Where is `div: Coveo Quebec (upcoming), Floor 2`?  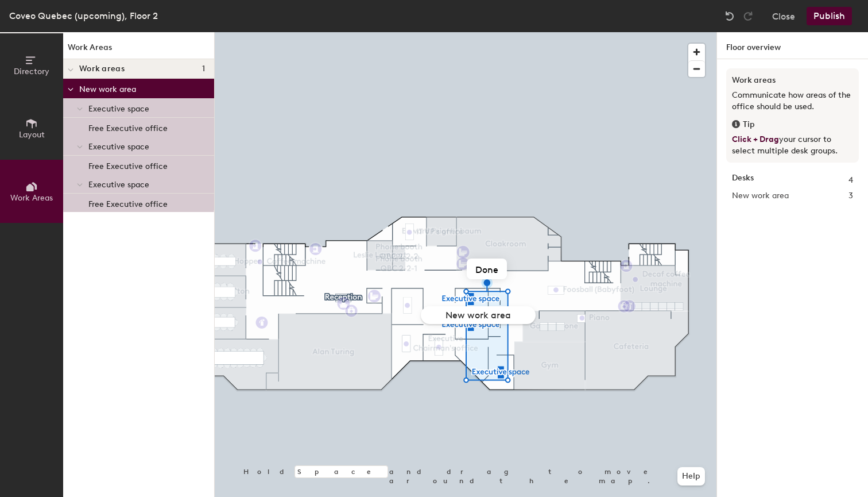
div: Coveo Quebec (upcoming), Floor 2 is located at coordinates (83, 15).